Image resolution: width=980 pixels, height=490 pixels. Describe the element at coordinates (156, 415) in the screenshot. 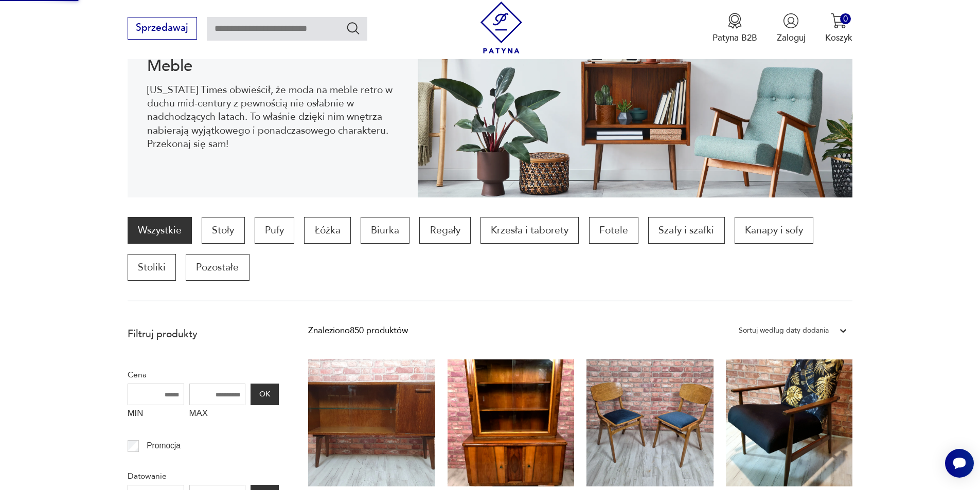

I see `label: MIN` at that location.